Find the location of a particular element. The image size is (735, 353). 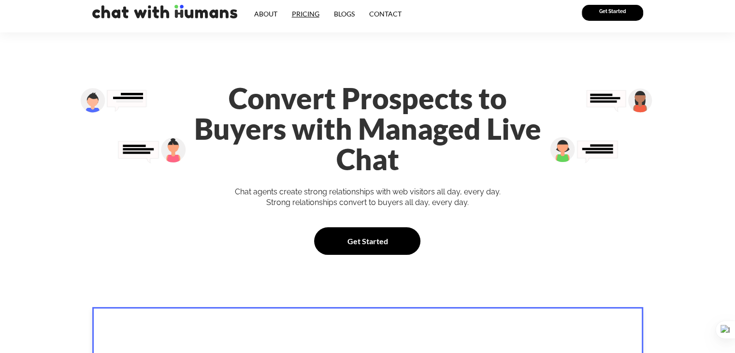

div: Strong relationships convert to buyers all day, every day. is located at coordinates (367, 203).